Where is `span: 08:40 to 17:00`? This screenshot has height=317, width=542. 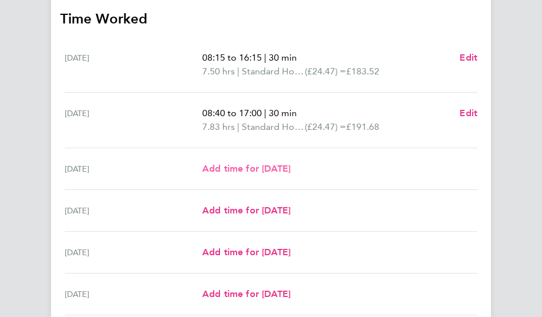 span: 08:40 to 17:00 is located at coordinates (232, 113).